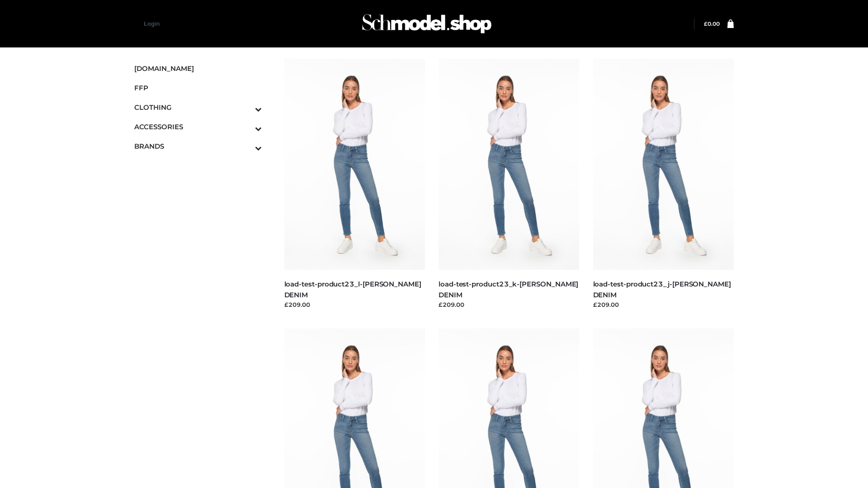 The height and width of the screenshot is (488, 868). I want to click on span: FFP, so click(198, 88).